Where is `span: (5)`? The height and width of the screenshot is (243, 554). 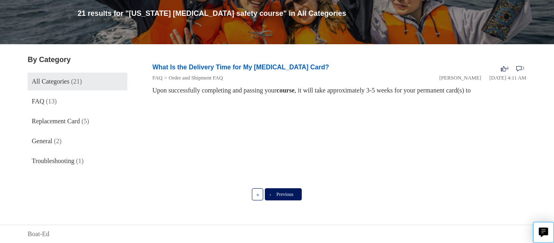 span: (5) is located at coordinates (85, 121).